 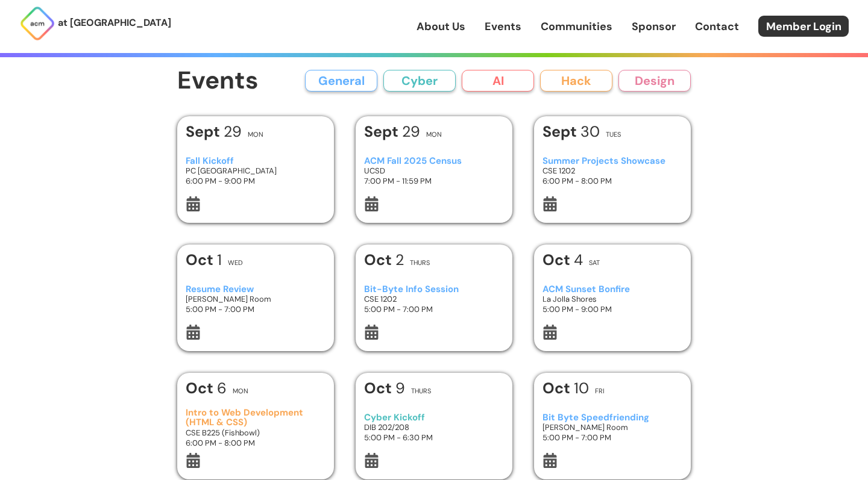 I want to click on h2: Sat, so click(x=594, y=263).